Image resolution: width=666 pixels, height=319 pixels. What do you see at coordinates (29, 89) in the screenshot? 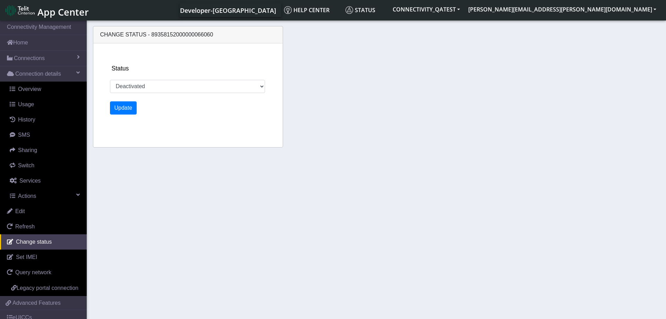
I see `span: Overview` at bounding box center [29, 89].